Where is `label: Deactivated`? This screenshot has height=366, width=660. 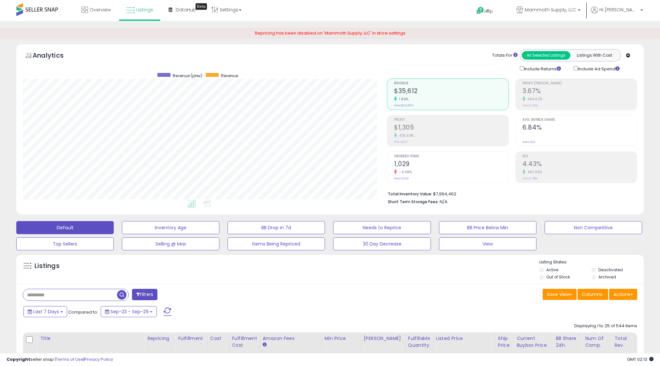 label: Deactivated is located at coordinates (610, 270).